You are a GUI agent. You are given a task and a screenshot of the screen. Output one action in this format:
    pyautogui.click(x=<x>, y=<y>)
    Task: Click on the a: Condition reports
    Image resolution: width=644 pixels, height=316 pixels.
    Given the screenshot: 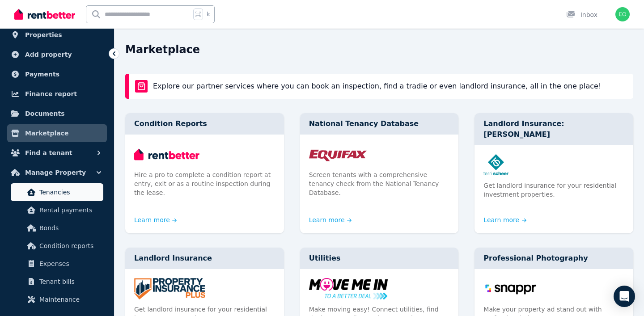 What is the action you would take?
    pyautogui.click(x=57, y=246)
    